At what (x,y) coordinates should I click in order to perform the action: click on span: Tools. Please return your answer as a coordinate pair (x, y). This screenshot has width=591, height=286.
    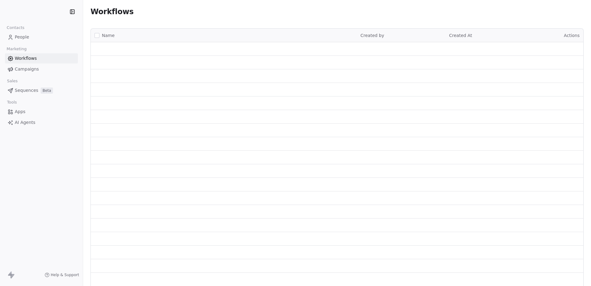
    Looking at the image, I should click on (12, 102).